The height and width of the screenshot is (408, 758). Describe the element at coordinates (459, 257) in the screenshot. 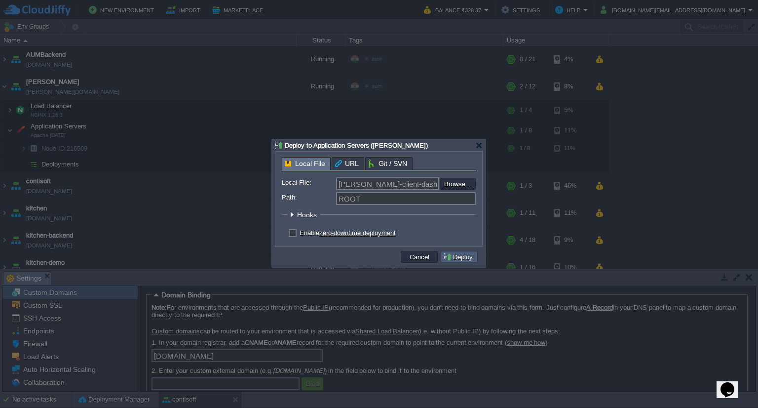

I see `button: Deploy` at that location.